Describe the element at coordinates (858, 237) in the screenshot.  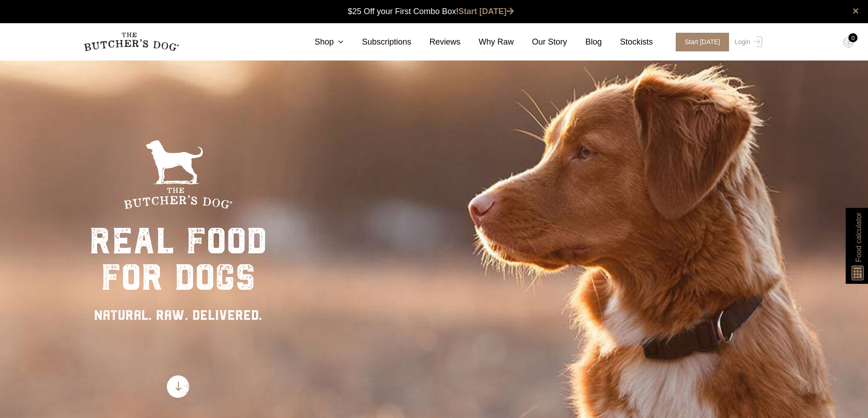
I see `span: Food calculator` at that location.